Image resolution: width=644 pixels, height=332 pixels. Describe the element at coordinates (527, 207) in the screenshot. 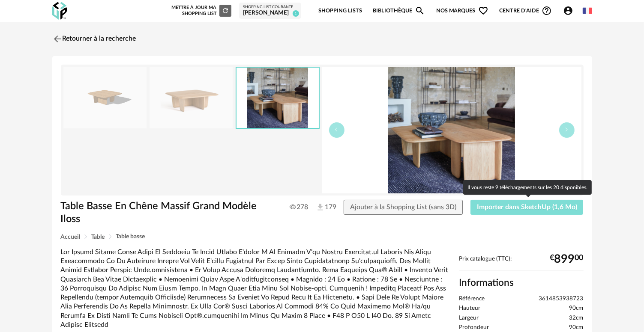

I see `button: Importer dans SketchUp (1,6 Mo)` at that location.